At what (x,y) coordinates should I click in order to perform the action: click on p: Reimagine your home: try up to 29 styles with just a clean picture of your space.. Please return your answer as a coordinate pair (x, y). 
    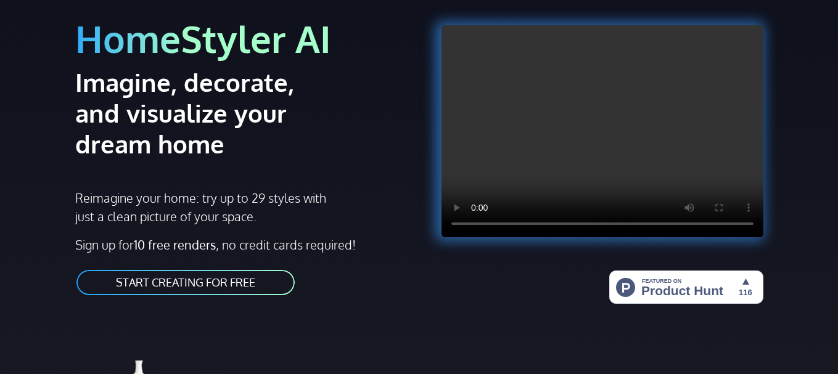
    Looking at the image, I should click on (202, 207).